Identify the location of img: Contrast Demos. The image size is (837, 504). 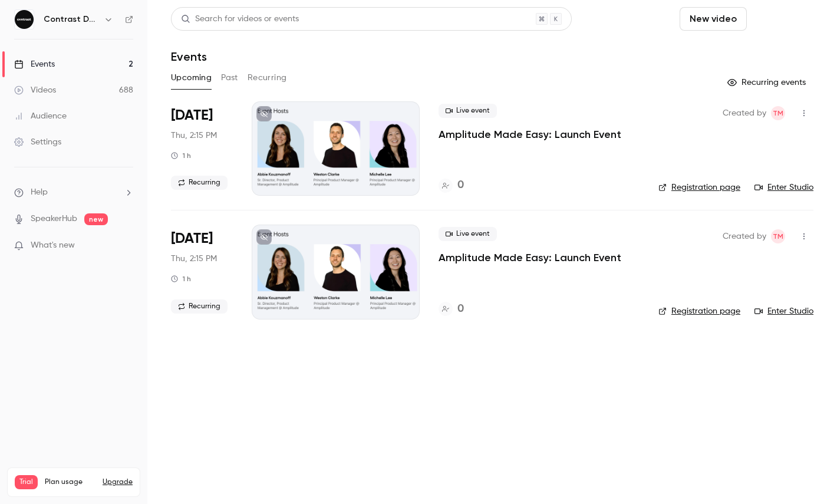
(24, 20).